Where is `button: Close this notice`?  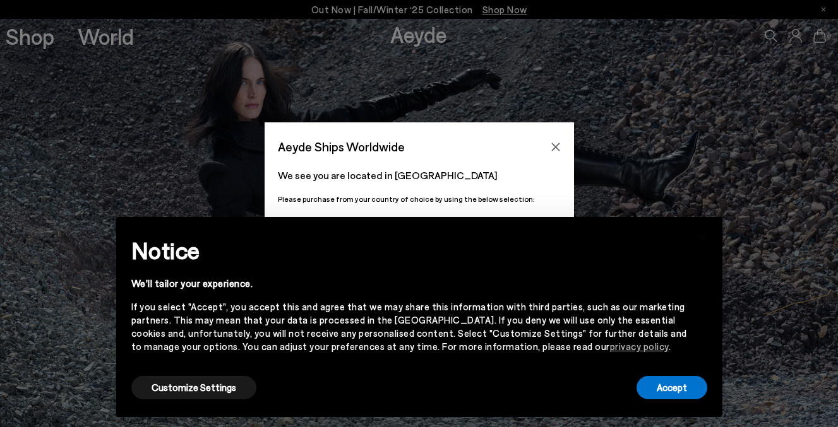 button: Close this notice is located at coordinates (702, 236).